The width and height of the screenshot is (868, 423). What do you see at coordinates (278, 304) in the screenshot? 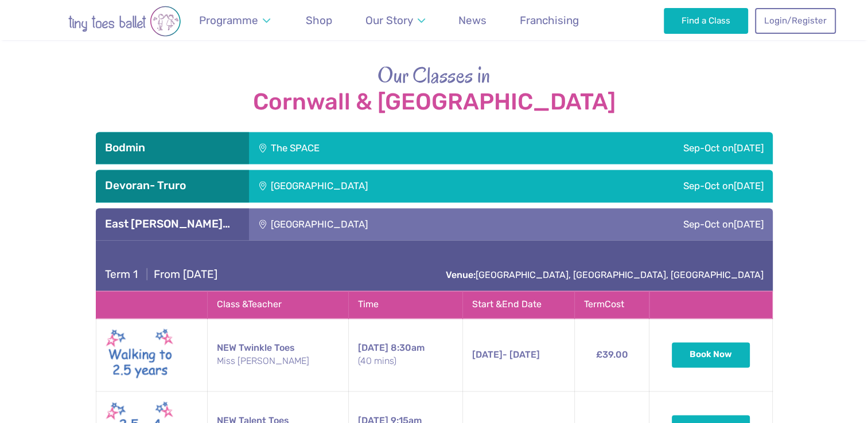
I see `th: Class & Teacher` at bounding box center [278, 304].